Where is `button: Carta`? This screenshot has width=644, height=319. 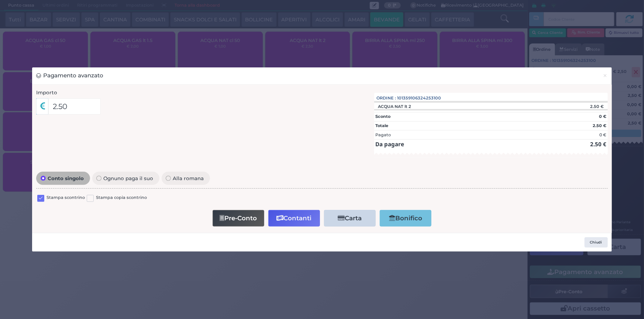 button: Carta is located at coordinates (350, 218).